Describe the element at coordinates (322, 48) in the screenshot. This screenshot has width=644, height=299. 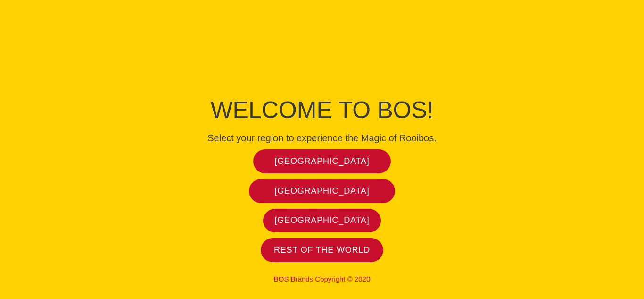
I see `img: Bos Brands` at that location.